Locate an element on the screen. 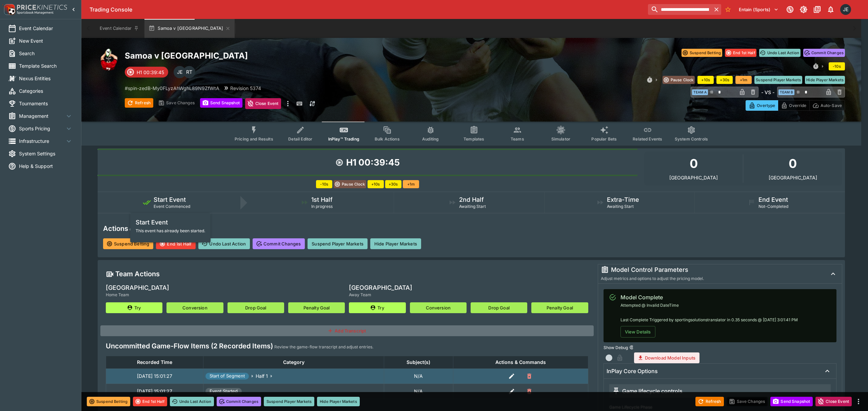 Image resolution: width=868 pixels, height=411 pixels. span: Team A is located at coordinates (700, 92).